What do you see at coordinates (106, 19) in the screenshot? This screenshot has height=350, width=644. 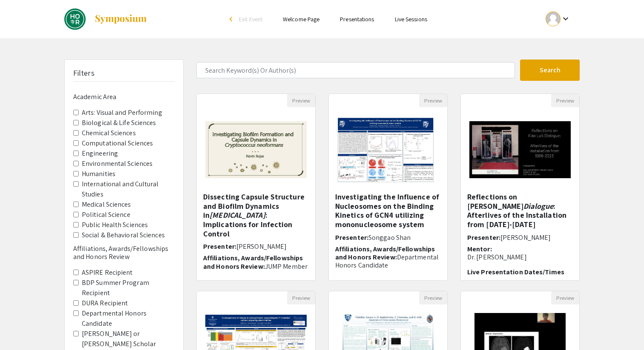 I see `a: DREAMS Spring 2025` at bounding box center [106, 19].